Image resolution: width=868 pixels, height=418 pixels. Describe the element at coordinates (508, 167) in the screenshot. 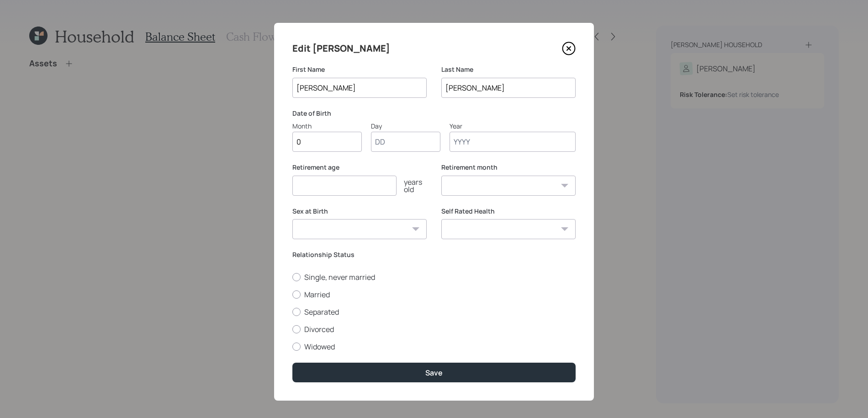

I see `label: Retirement month` at that location.